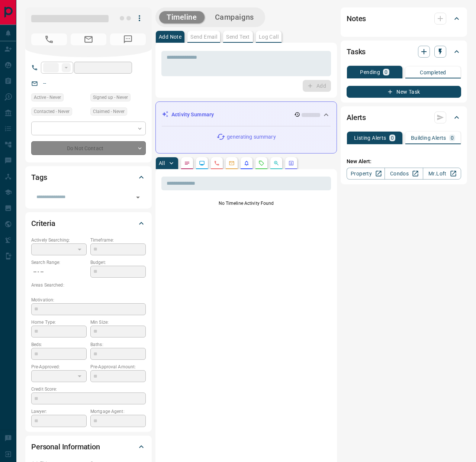  Describe the element at coordinates (246, 163) in the screenshot. I see `svg: Listing Alerts` at that location.